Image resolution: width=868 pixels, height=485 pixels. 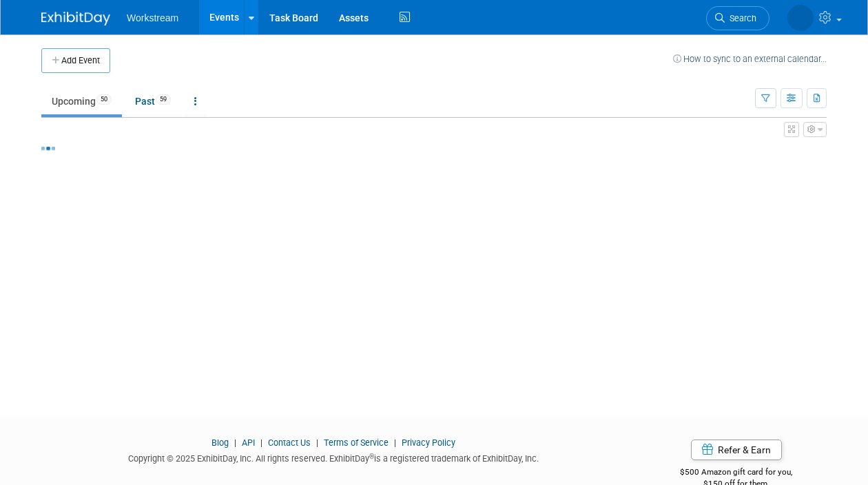 I want to click on img: loading..., so click(x=48, y=148).